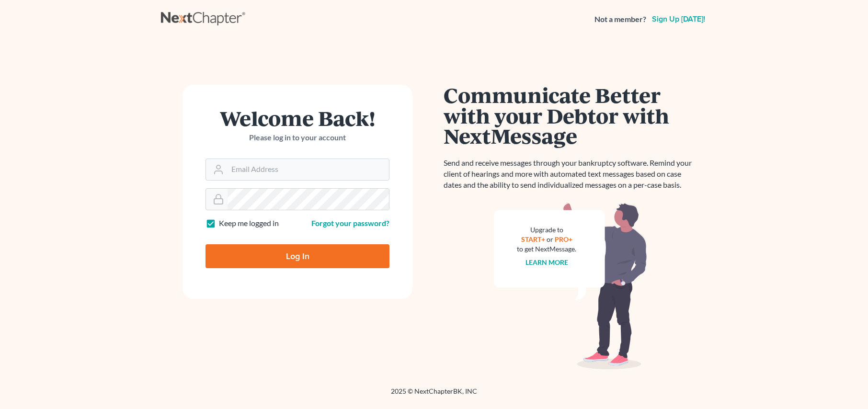  Describe the element at coordinates (546, 262) in the screenshot. I see `a: Learn more` at that location.